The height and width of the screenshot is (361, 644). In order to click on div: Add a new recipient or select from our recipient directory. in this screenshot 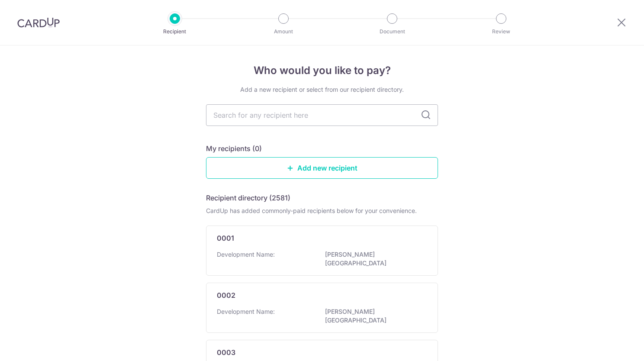, I will do `click(322, 90)`.